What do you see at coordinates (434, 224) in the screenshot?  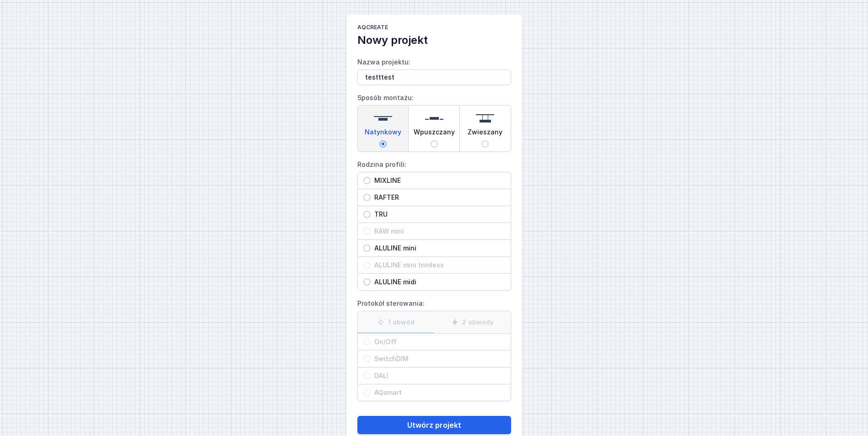 I see `label: Rodzina profili:` at bounding box center [434, 224].